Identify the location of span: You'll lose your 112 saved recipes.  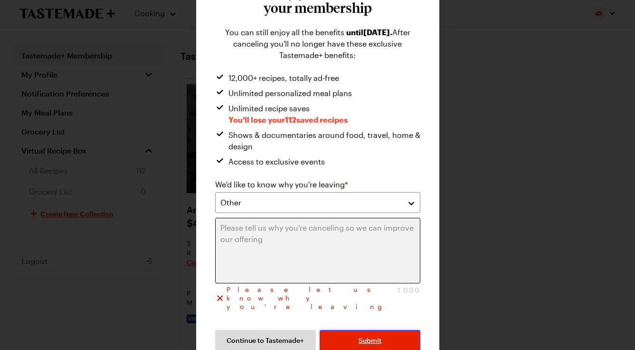
(288, 119).